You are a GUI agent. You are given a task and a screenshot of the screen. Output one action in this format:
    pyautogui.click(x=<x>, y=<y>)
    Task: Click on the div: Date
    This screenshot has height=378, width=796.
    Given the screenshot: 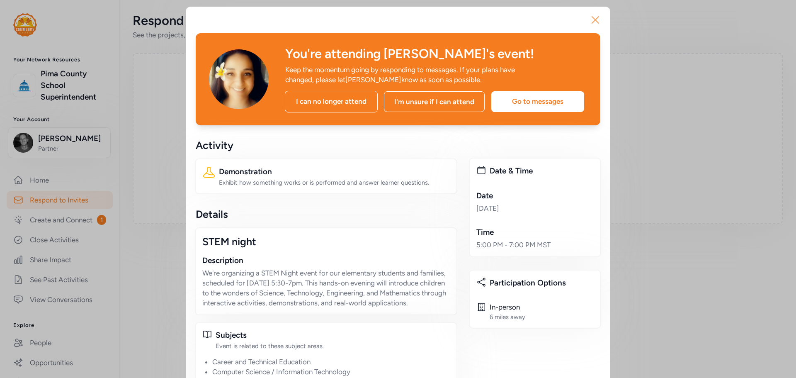 What is the action you would take?
    pyautogui.click(x=535, y=196)
    